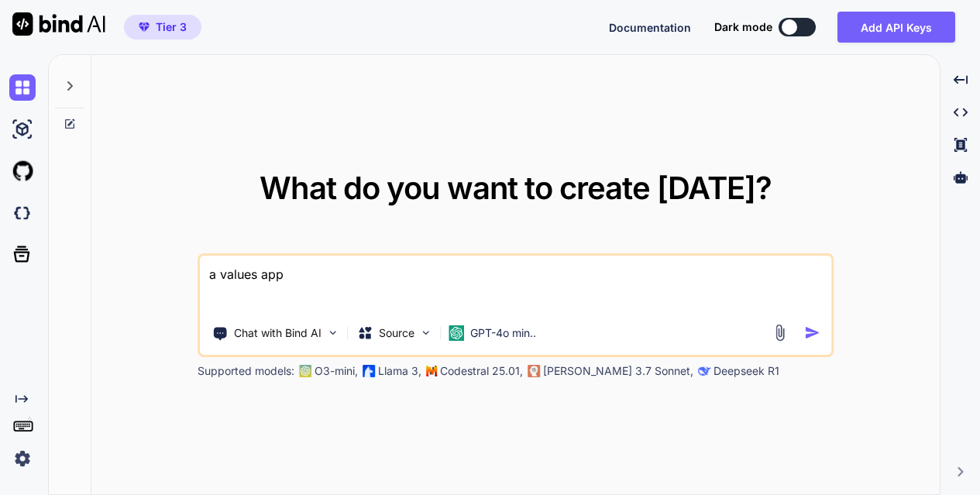  What do you see at coordinates (23, 129) in the screenshot?
I see `img: ai-studio` at bounding box center [23, 129].